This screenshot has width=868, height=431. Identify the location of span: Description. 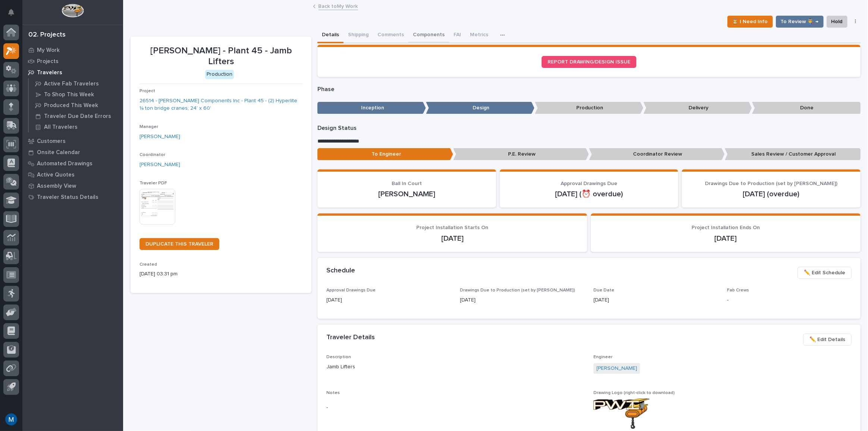
(339, 357).